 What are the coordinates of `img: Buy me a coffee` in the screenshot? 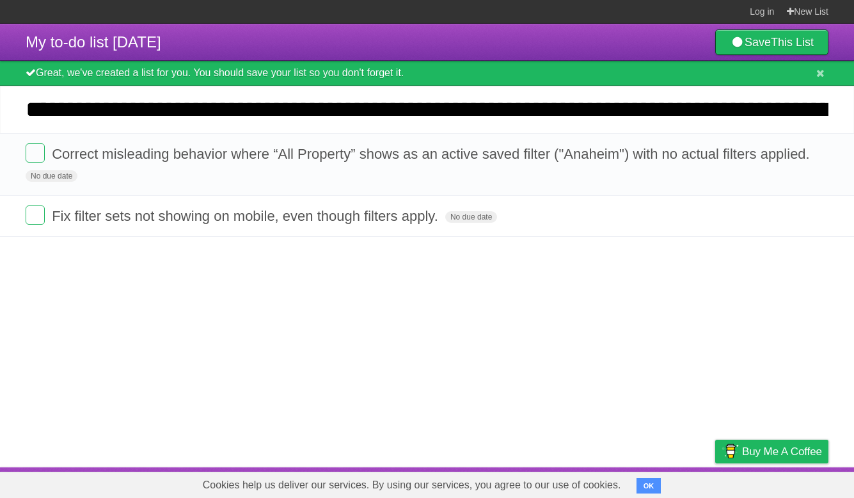 It's located at (730, 451).